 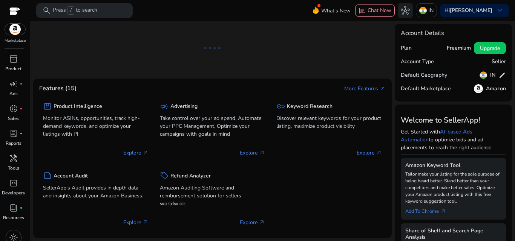 I want to click on h5: Default Marketplace, so click(x=425, y=89).